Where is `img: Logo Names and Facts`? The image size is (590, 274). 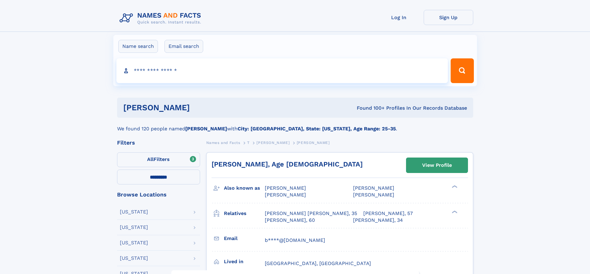
img: Logo Names and Facts is located at coordinates (162, 18).